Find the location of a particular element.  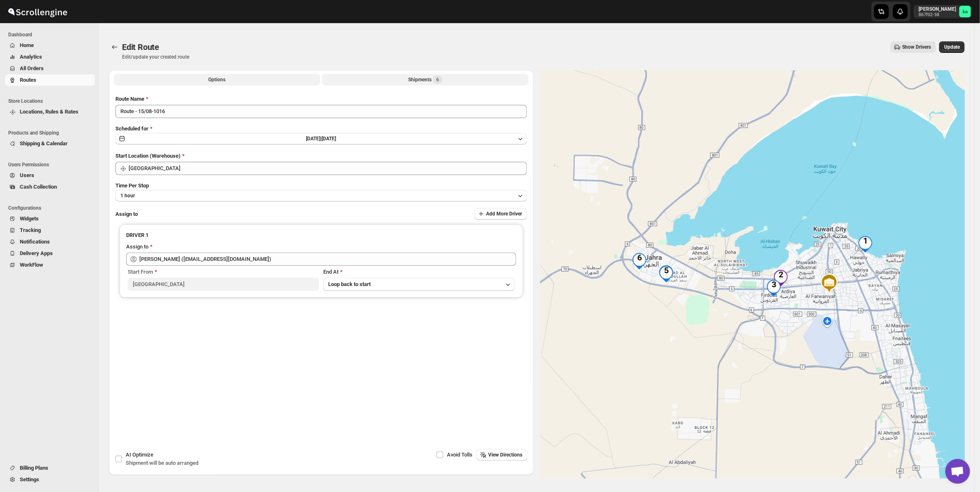

a: Open chat is located at coordinates (957, 471).